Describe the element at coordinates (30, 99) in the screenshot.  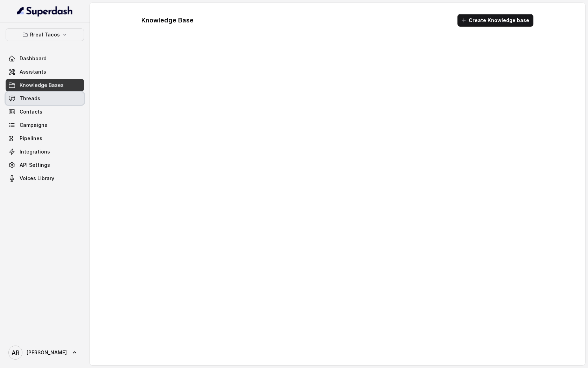
I see `span: Threads` at that location.